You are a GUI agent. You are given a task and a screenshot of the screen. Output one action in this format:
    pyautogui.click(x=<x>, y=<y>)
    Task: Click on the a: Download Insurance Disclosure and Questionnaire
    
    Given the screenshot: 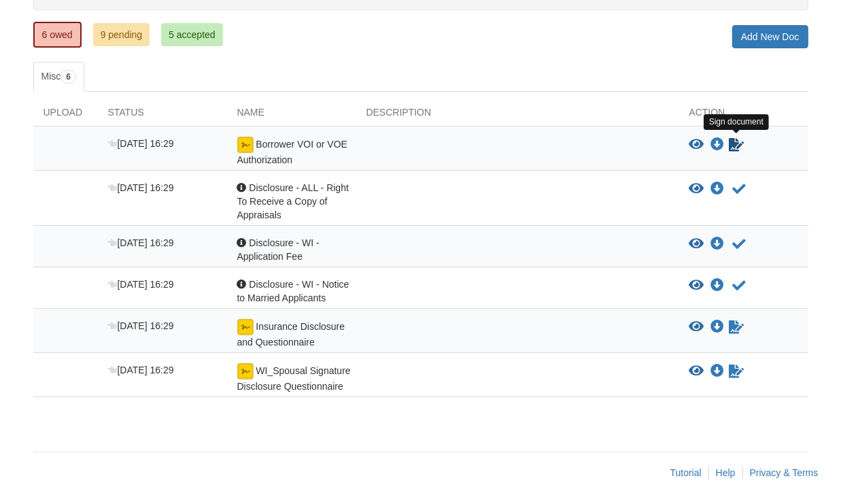 What is the action you would take?
    pyautogui.click(x=718, y=327)
    